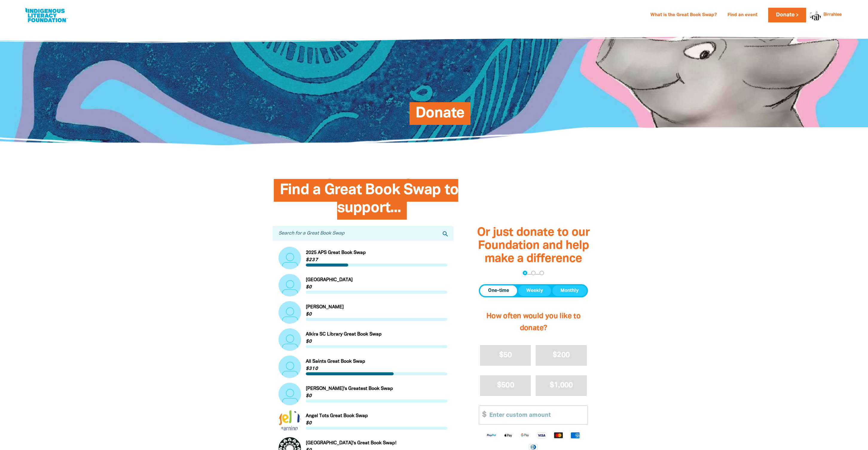 The width and height of the screenshot is (868, 450). I want to click on span: One-time, so click(498, 290).